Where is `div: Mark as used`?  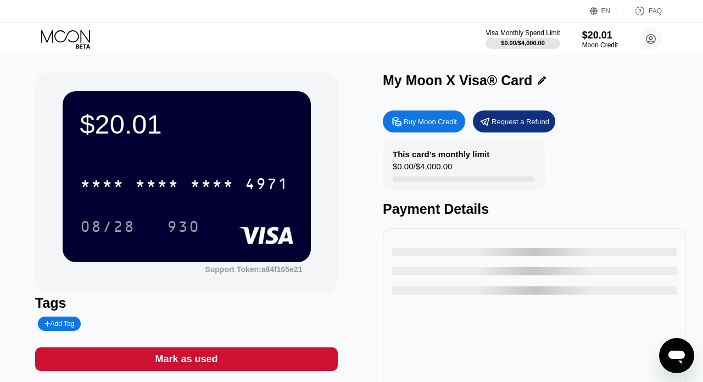
div: Mark as used is located at coordinates (186, 358).